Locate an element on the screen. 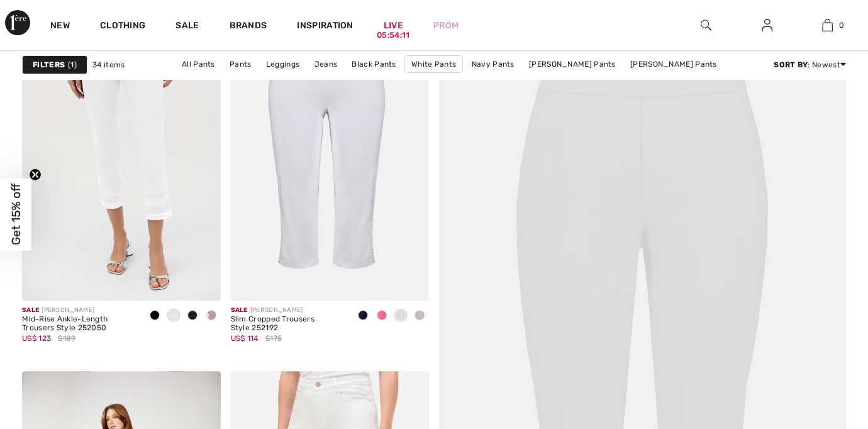 The height and width of the screenshot is (429, 868). a: Leggings is located at coordinates (283, 64).